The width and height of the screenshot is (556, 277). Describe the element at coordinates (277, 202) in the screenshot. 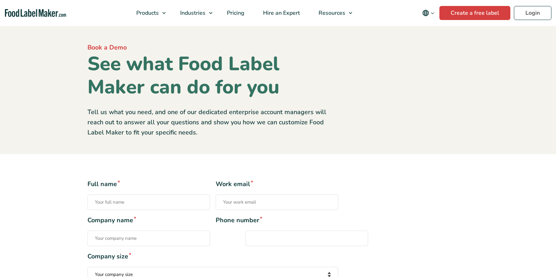

I see `input: Work email*` at that location.